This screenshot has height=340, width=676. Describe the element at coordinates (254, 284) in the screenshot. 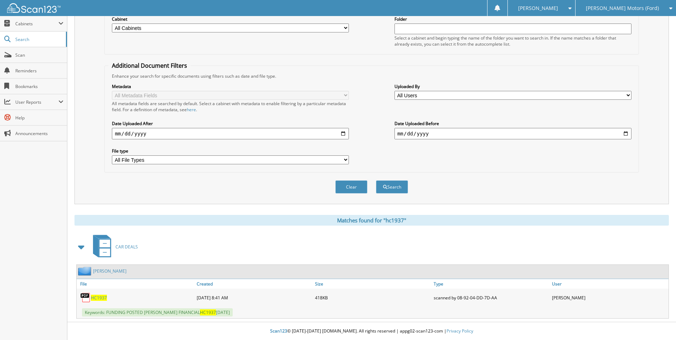

I see `a: Created` at that location.